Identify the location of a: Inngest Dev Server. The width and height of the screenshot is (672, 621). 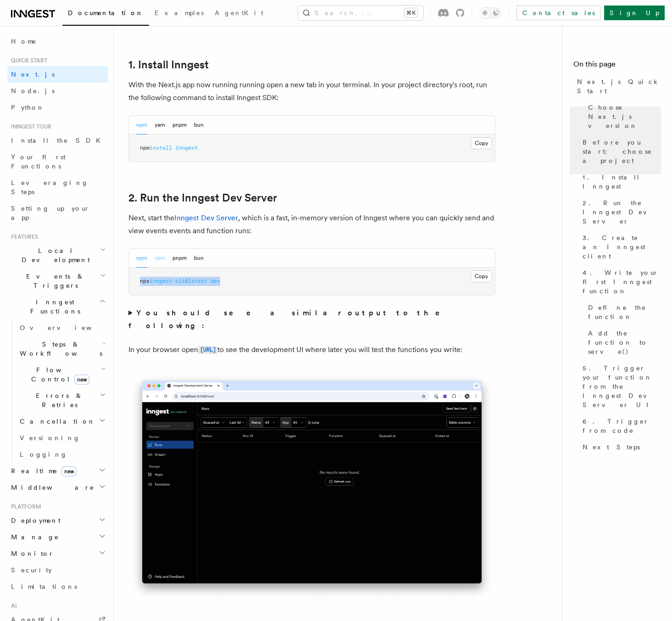
(206, 218).